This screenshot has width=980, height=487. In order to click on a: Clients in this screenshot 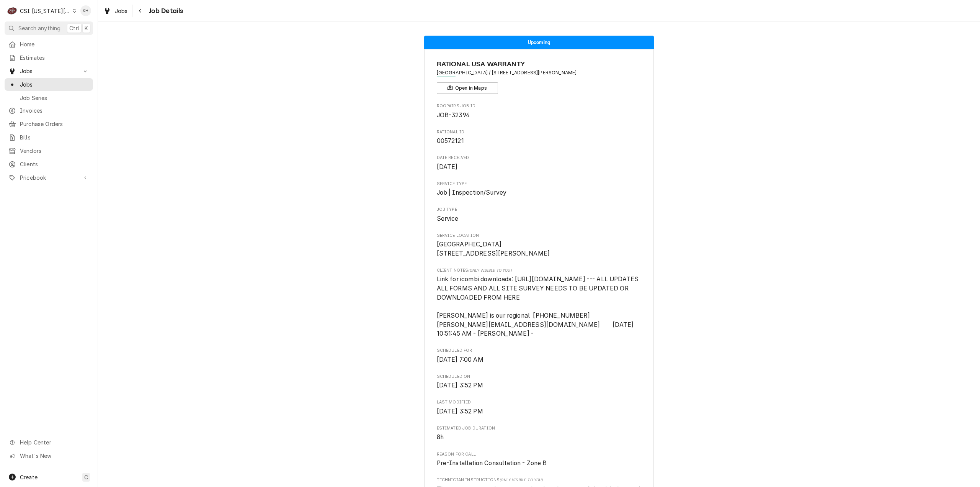, I will do `click(48, 164)`.